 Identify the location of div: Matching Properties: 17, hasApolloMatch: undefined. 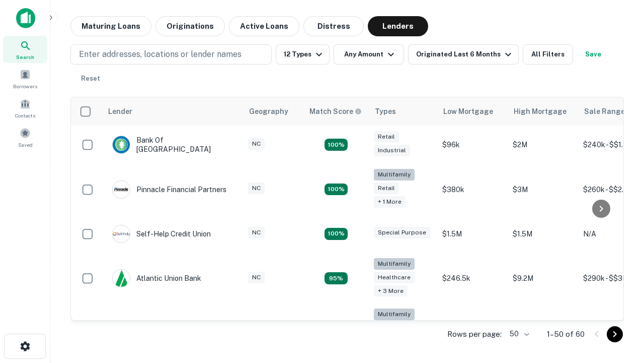
(336, 189).